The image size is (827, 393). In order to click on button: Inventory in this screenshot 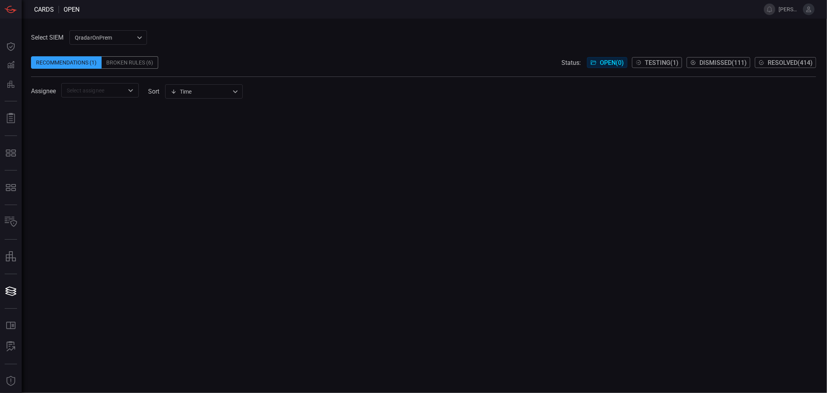, I will do `click(11, 222)`.